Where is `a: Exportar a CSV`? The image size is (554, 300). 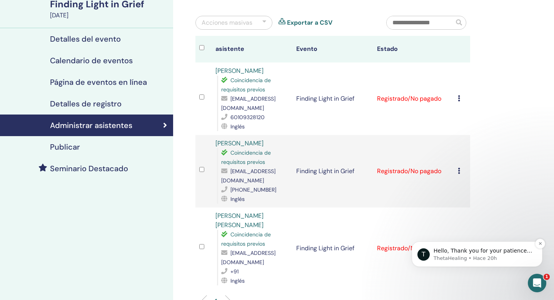
a: Exportar a CSV is located at coordinates (310, 23).